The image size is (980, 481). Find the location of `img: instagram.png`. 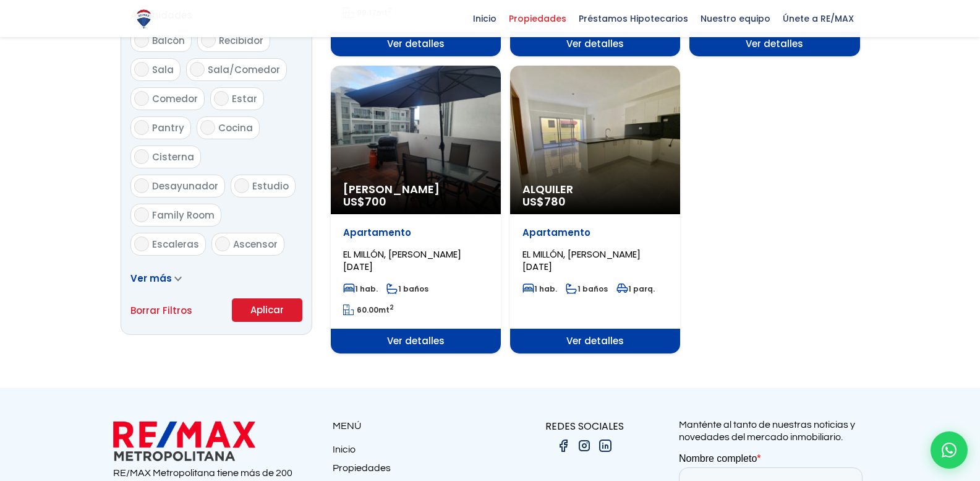

img: instagram.png is located at coordinates (584, 446).